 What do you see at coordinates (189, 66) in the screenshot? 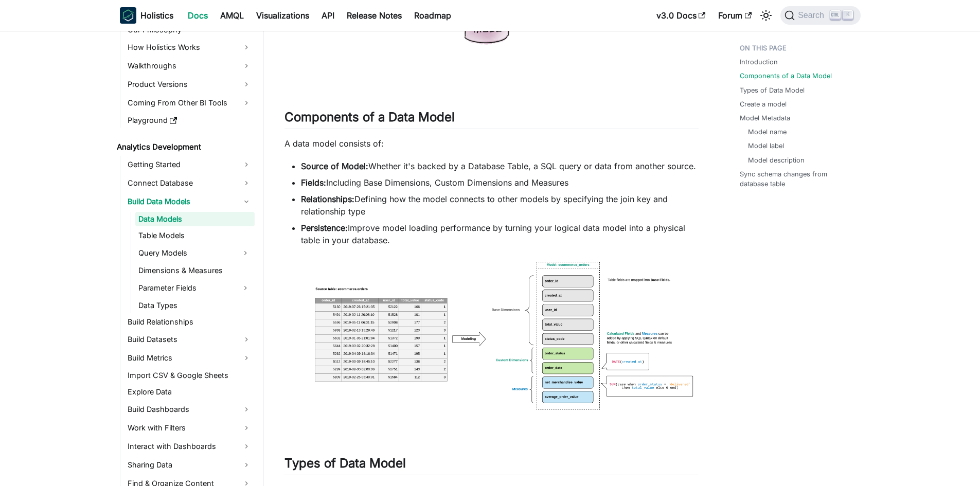
I see `a: Walkthroughs` at bounding box center [189, 66].